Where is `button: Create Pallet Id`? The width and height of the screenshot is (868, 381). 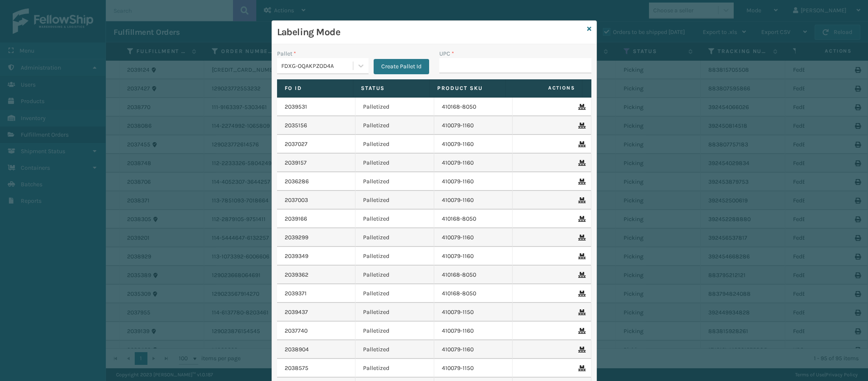 button: Create Pallet Id is located at coordinates (401, 67).